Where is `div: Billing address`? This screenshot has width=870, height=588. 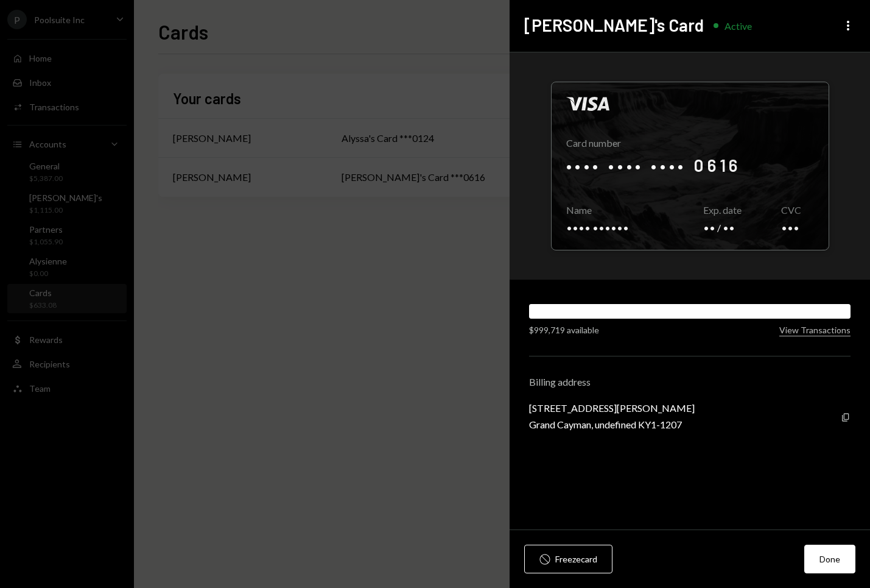 div: Billing address is located at coordinates (690, 381).